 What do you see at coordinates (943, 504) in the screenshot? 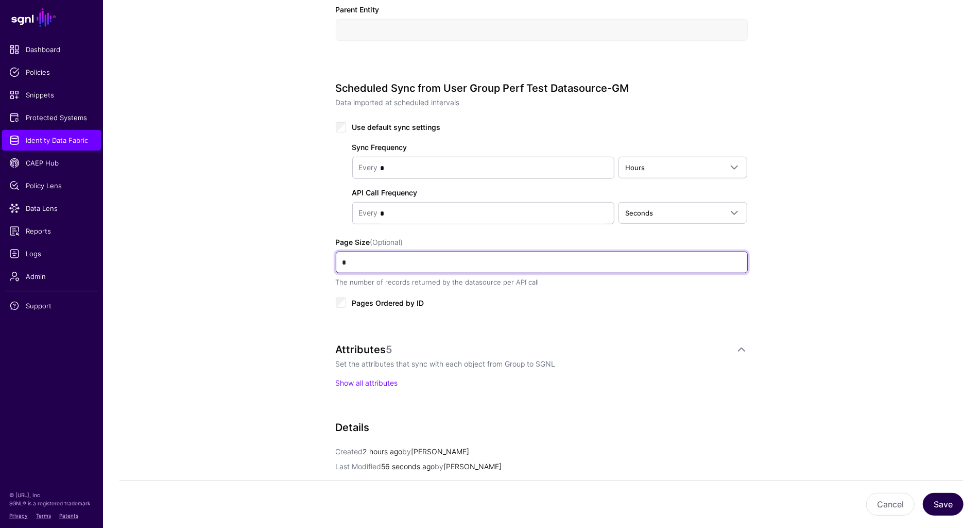
I see `button: Save` at bounding box center [943, 504].